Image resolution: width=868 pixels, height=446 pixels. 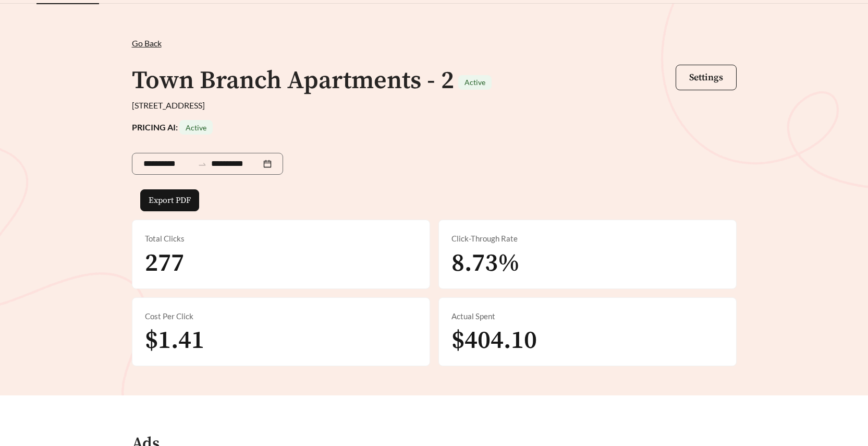 I want to click on span: $404.10, so click(x=494, y=341).